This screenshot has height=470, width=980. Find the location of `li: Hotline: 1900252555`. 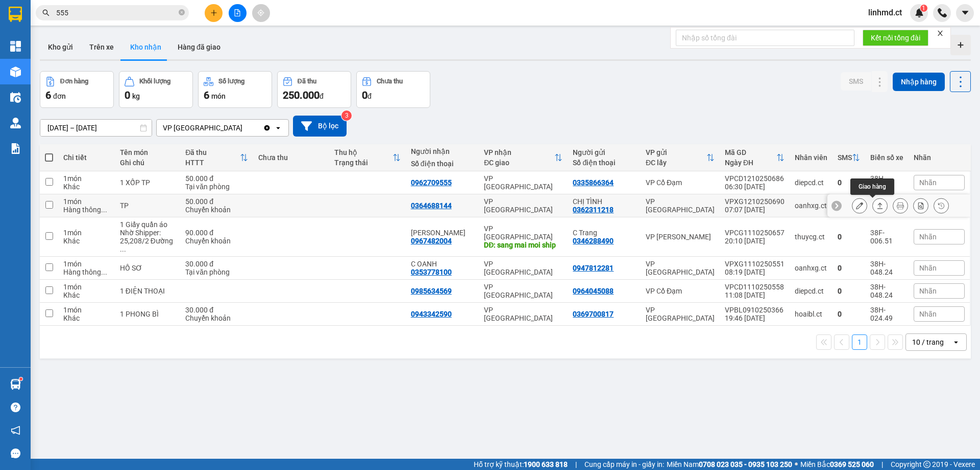

li: Hotline: 1900252555 is located at coordinates (261, 44).